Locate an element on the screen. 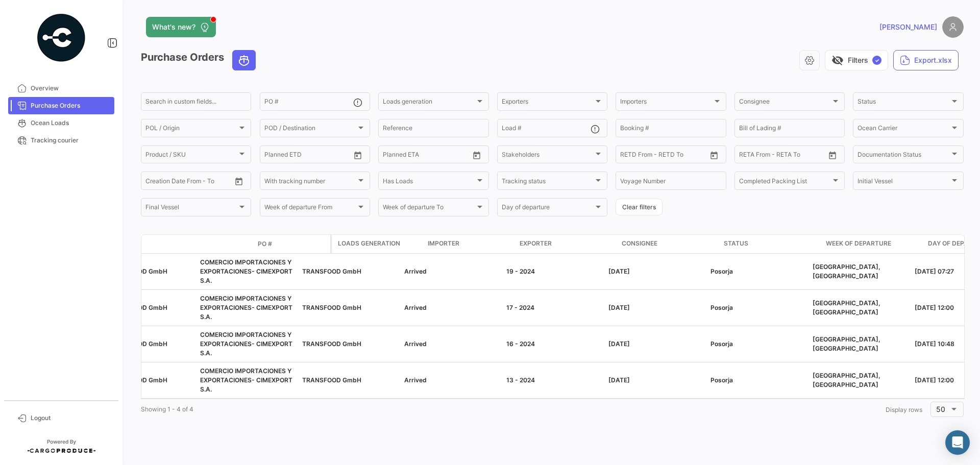 The height and width of the screenshot is (465, 980). span: 50 is located at coordinates (941, 409).